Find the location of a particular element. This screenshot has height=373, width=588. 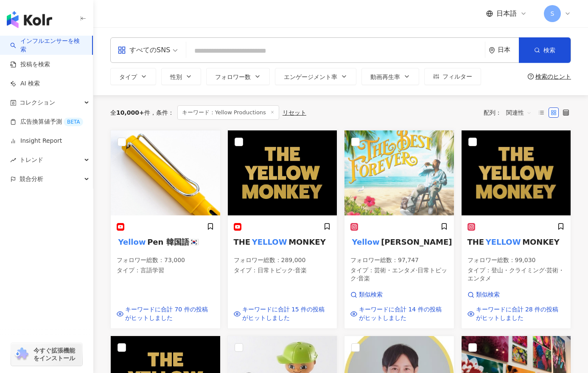

img: chrome extension is located at coordinates (22, 354).